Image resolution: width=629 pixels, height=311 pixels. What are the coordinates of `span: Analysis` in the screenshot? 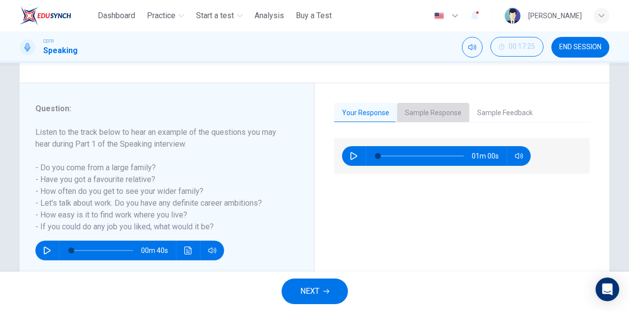 It's located at (269, 16).